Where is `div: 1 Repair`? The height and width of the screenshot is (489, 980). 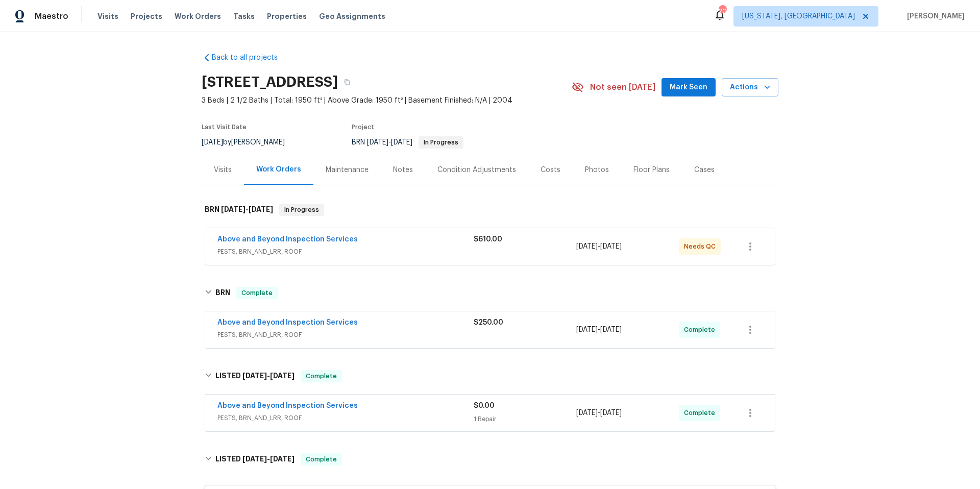 div: 1 Repair is located at coordinates (524, 419).